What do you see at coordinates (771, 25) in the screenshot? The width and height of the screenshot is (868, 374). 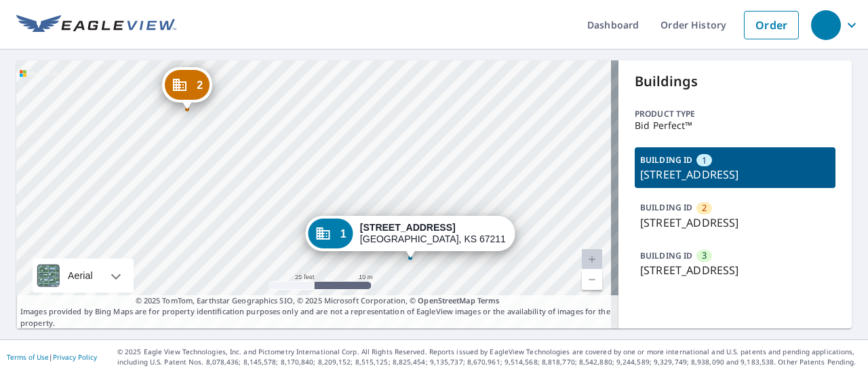 I see `a: Order` at bounding box center [771, 25].